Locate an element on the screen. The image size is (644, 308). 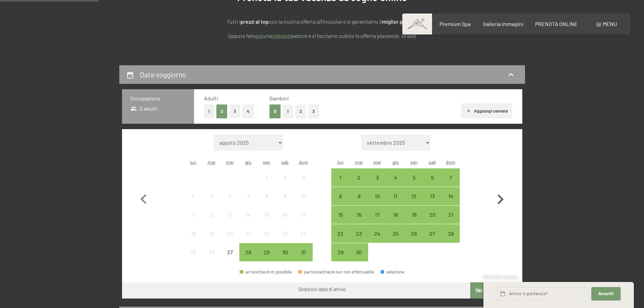
span: Galleria immagini is located at coordinates (503, 24).